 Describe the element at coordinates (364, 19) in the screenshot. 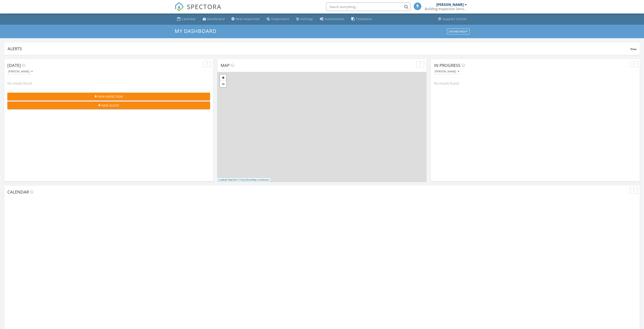

I see `div: Templates` at that location.